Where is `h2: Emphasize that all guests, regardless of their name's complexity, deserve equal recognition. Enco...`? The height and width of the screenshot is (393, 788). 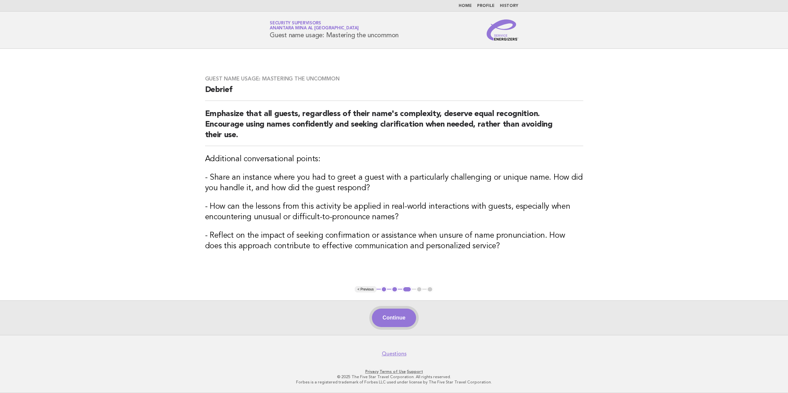
h2: Emphasize that all guests, regardless of their name's complexity, deserve equal recognition. Enco... is located at coordinates (394, 127).